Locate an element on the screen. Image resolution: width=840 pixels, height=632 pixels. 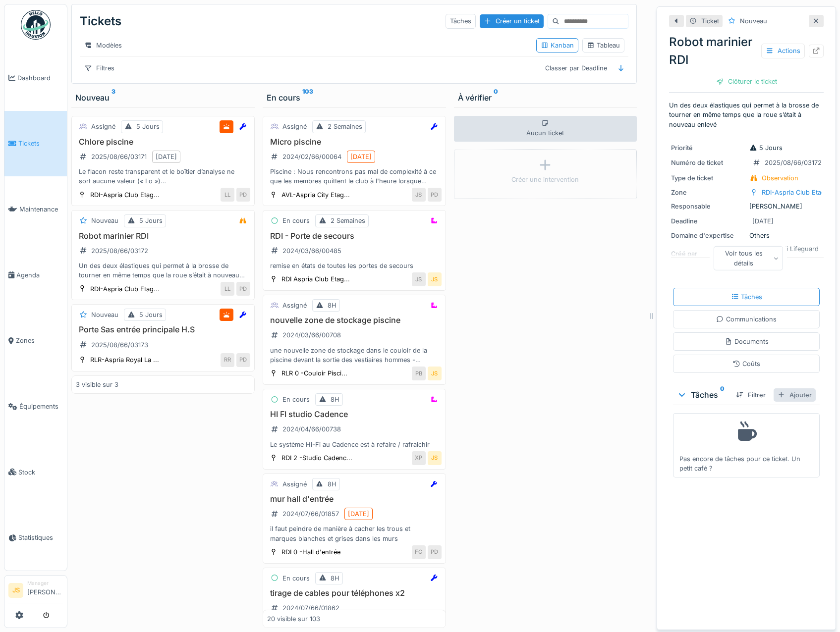
div: Actions is located at coordinates (783, 50).